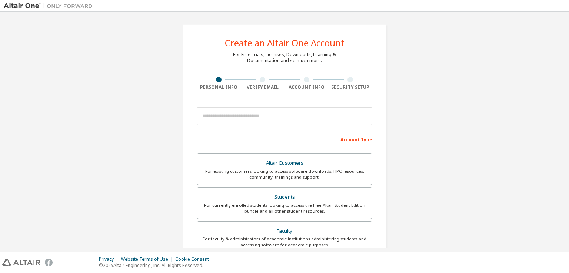  What do you see at coordinates (284, 163) in the screenshot?
I see `div: Altair Customers` at bounding box center [284, 163].